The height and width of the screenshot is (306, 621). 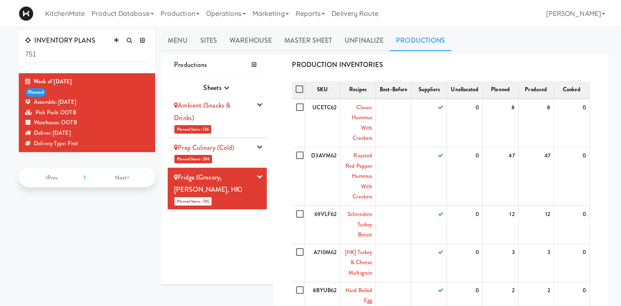 I want to click on span: Productions, so click(x=190, y=64).